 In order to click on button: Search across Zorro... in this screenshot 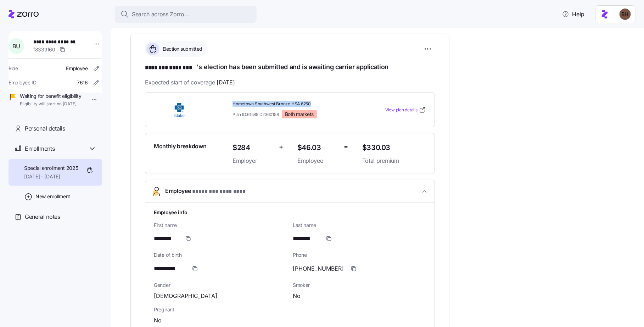, I will do `click(186, 14)`.